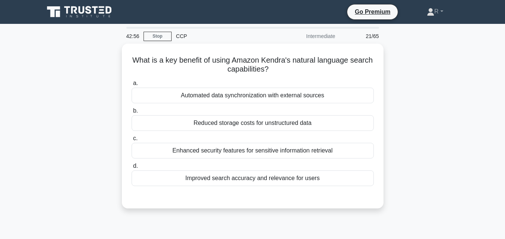 This screenshot has width=505, height=239. What do you see at coordinates (157, 36) in the screenshot?
I see `a: Stop` at bounding box center [157, 36].